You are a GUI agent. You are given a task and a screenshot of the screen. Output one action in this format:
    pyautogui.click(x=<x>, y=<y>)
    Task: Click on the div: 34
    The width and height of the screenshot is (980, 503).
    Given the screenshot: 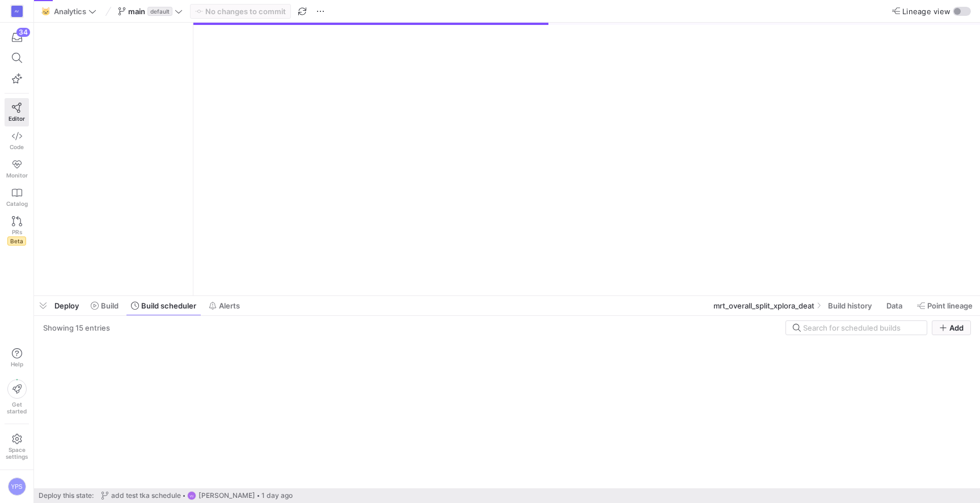 What is the action you would take?
    pyautogui.click(x=23, y=32)
    